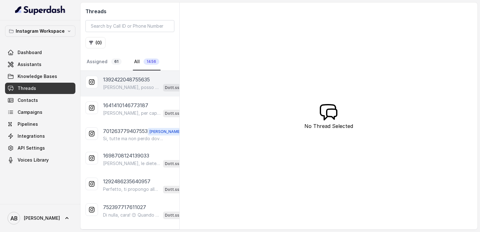 The height and width of the screenshot is (232, 480). What do you see at coordinates (151, 62) in the screenshot?
I see `span: 1456` at bounding box center [151, 62].